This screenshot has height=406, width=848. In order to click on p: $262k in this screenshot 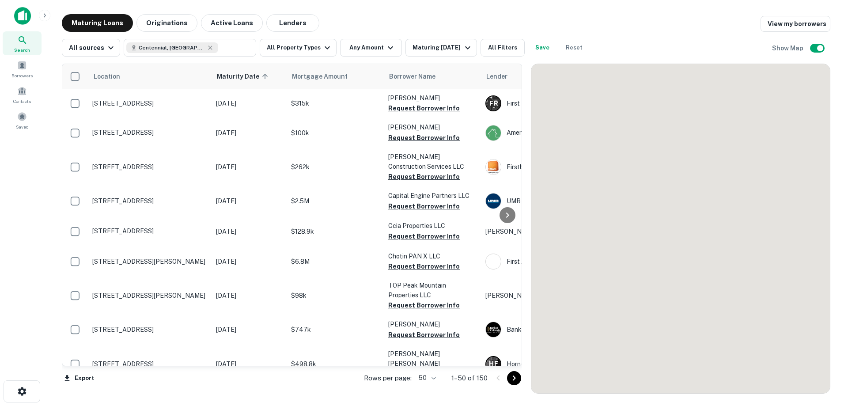, I will do `click(335, 167)`.